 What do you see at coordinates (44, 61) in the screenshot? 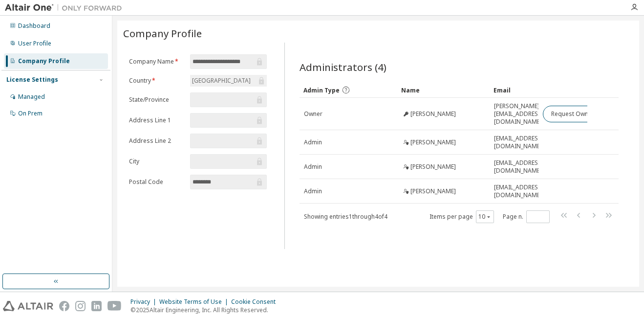
I see `div: Company Profile` at bounding box center [44, 61].